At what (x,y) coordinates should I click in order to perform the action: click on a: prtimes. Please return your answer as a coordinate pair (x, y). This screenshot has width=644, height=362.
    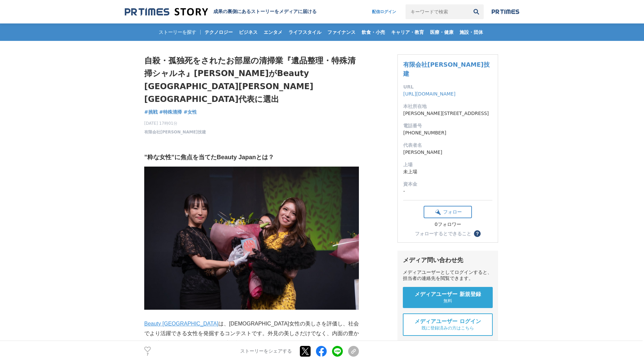
    Looking at the image, I should click on (505, 12).